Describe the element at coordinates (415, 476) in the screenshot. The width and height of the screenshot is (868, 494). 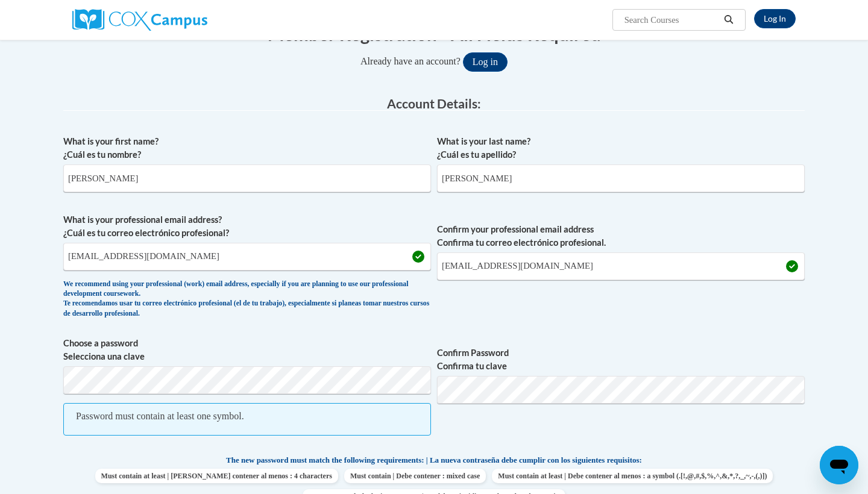
I see `span: Must contain | Debe contener : mixed case` at that location.